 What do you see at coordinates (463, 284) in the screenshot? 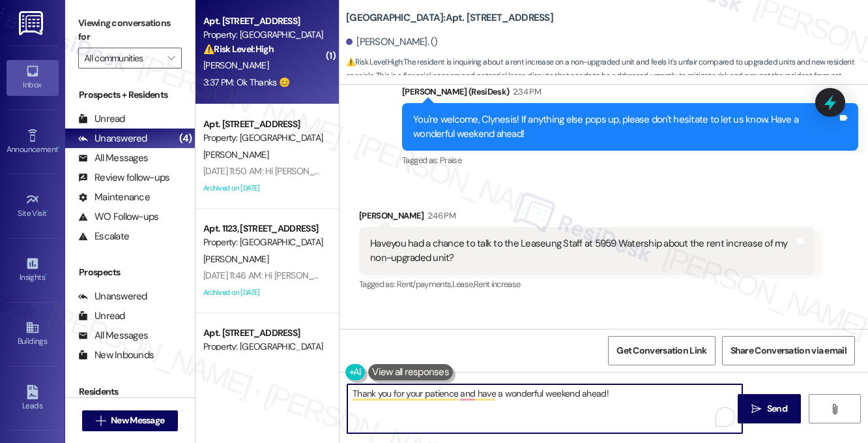
I see `span: Lease ,` at bounding box center [463, 284].